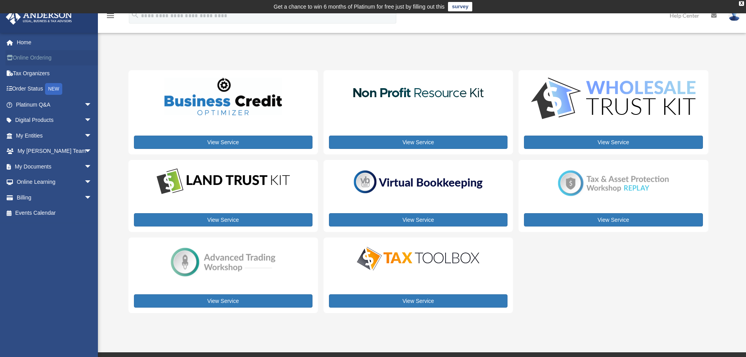 The width and height of the screenshot is (746, 357). I want to click on div: NEW, so click(54, 89).